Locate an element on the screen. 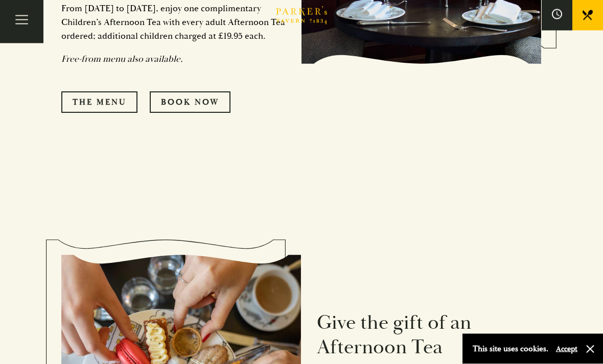 The width and height of the screenshot is (603, 364). p: This site uses cookies. is located at coordinates (511, 349).